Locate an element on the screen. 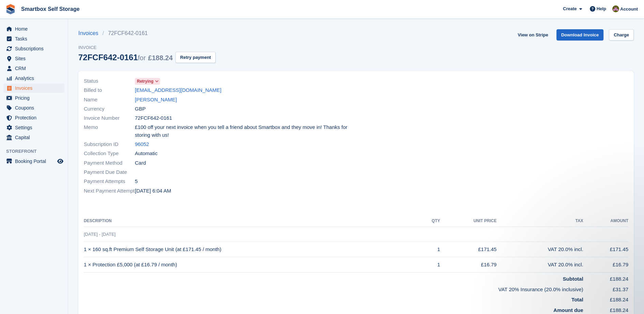  span: Invoice is located at coordinates (147, 48).